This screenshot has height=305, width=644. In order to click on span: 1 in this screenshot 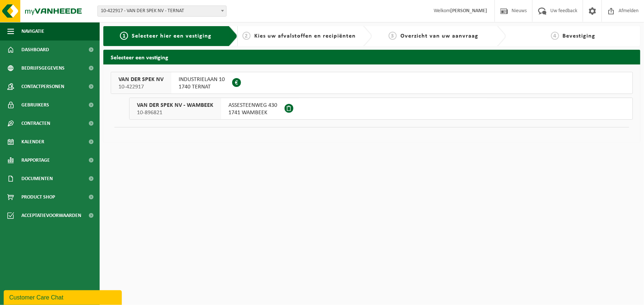, I will do `click(124, 36)`.